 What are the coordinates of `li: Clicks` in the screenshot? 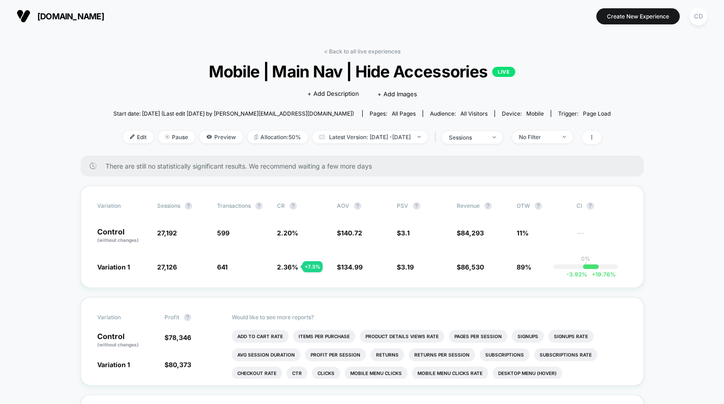 It's located at (326, 373).